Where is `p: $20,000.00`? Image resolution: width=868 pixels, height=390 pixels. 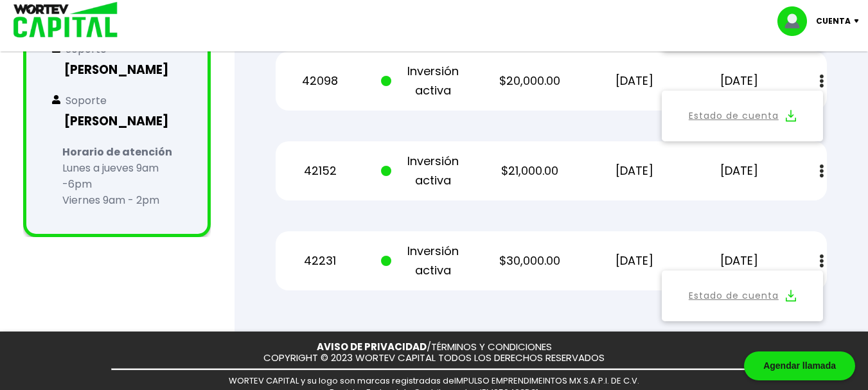
p: $20,000.00 is located at coordinates (529, 81).